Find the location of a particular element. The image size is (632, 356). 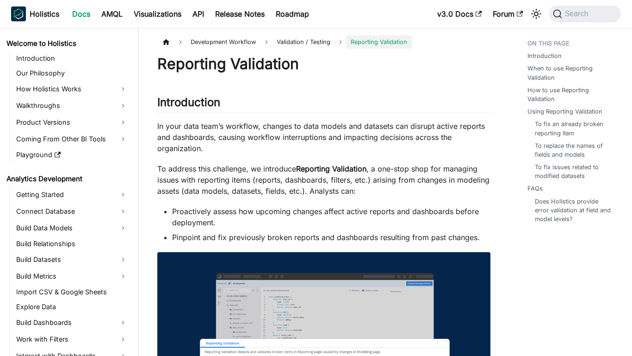

a: Analytics Development is located at coordinates (67, 179).